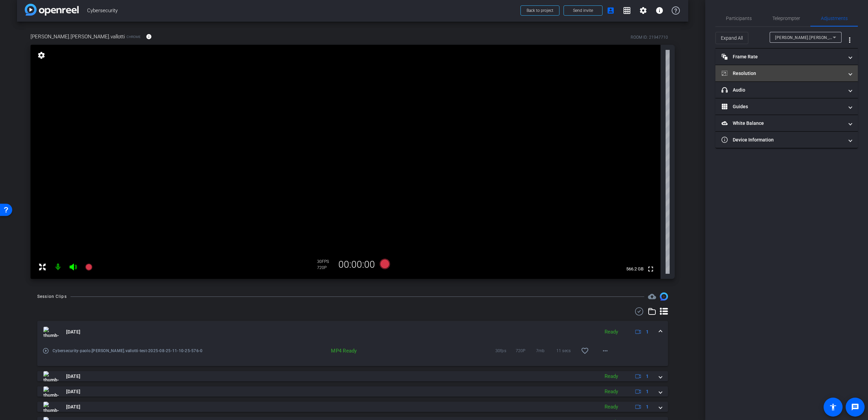  What do you see at coordinates (855, 407) in the screenshot?
I see `mat-icon: message` at bounding box center [855, 407].